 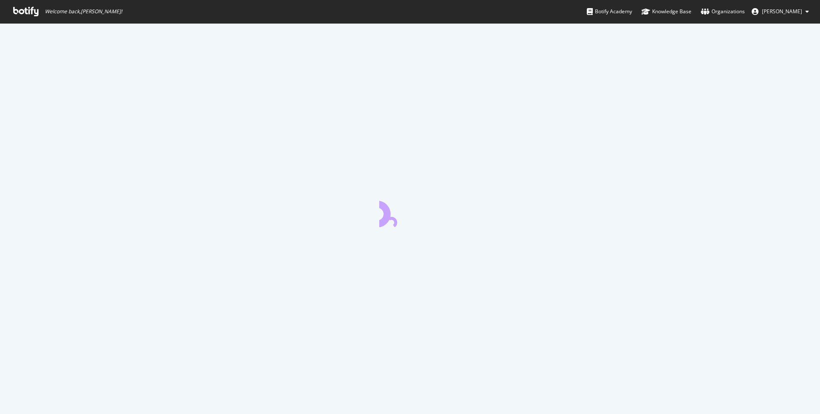 What do you see at coordinates (610, 12) in the screenshot?
I see `div: Botify Academy` at bounding box center [610, 12].